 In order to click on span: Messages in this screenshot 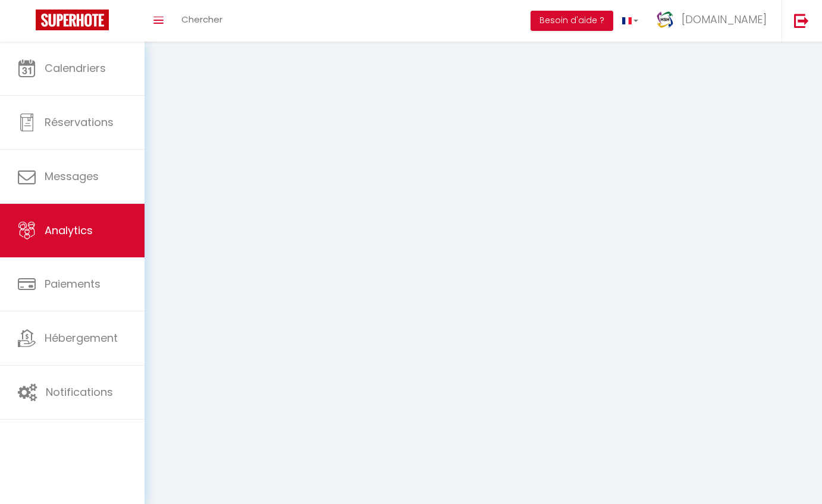, I will do `click(72, 176)`.